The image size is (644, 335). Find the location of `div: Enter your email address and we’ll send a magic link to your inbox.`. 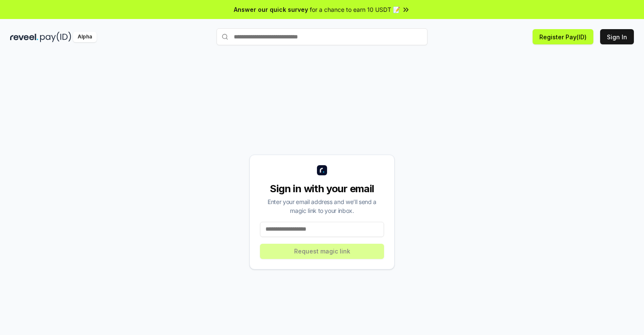

div: Enter your email address and we’ll send a magic link to your inbox. is located at coordinates (322, 206).